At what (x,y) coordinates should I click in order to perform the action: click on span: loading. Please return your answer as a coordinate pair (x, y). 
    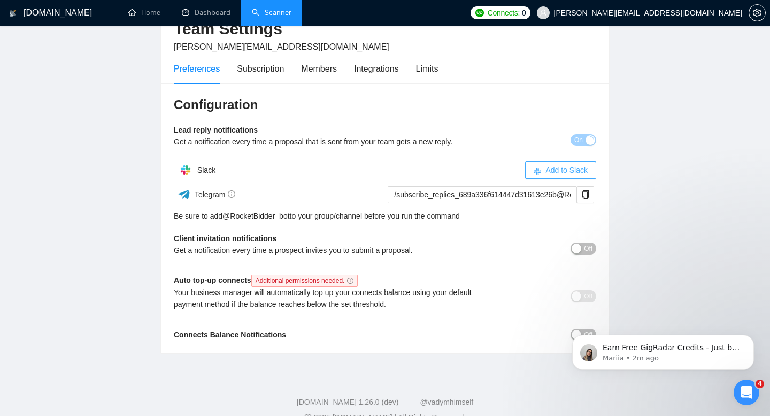
    Looking at the image, I should click on (590, 140).